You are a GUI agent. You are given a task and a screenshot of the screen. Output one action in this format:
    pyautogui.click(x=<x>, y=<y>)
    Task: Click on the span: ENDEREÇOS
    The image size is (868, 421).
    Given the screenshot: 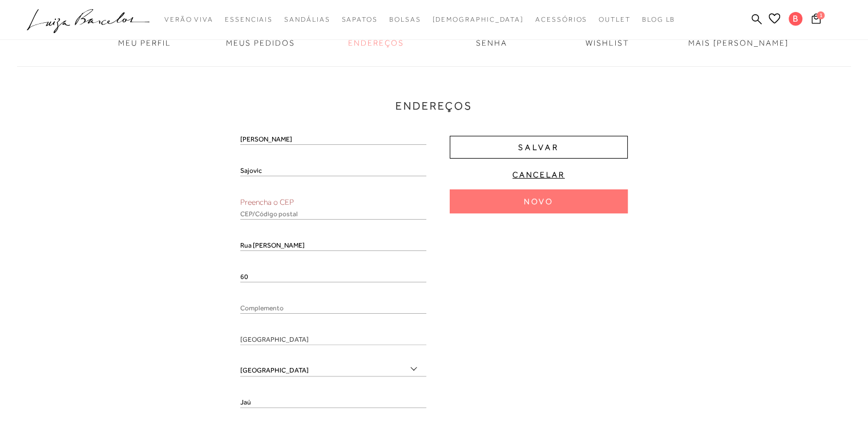 What is the action you would take?
    pyautogui.click(x=376, y=43)
    